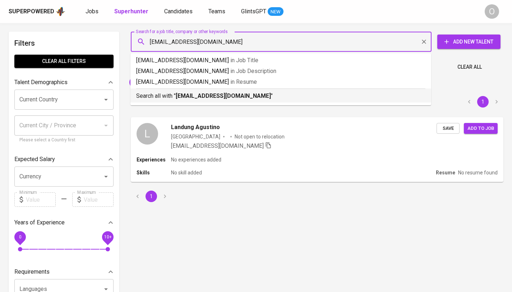 The width and height of the screenshot is (512, 292). Describe the element at coordinates (244, 60) in the screenshot. I see `span: in Job Title` at that location.